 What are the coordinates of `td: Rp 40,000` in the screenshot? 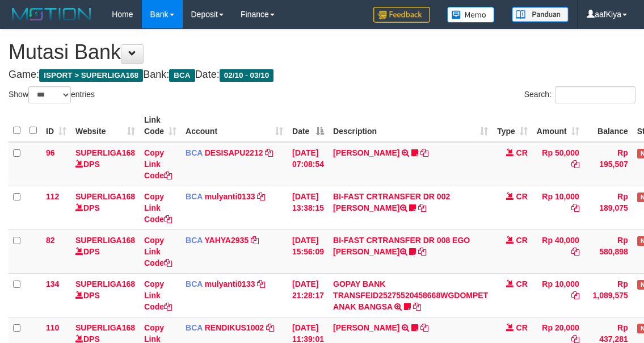 It's located at (558, 251).